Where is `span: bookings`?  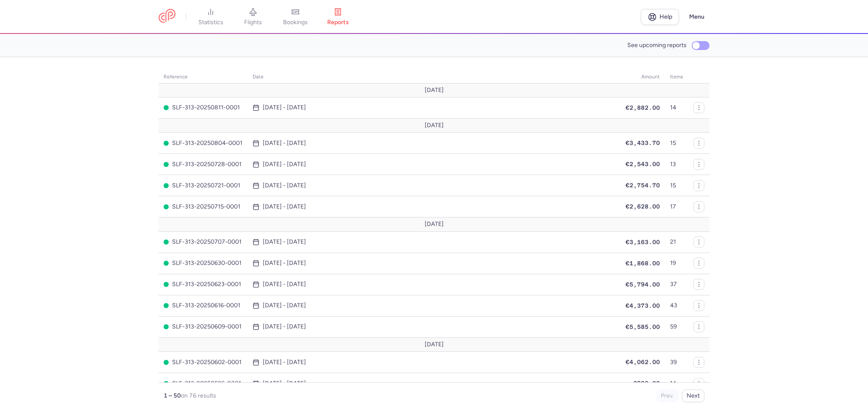 span: bookings is located at coordinates (295, 22).